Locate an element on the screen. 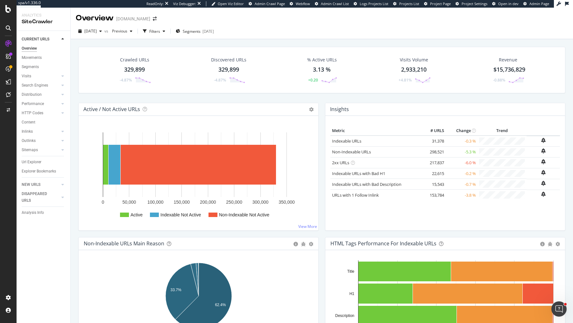 The image size is (573, 323). text: 200,000 is located at coordinates (208, 202).